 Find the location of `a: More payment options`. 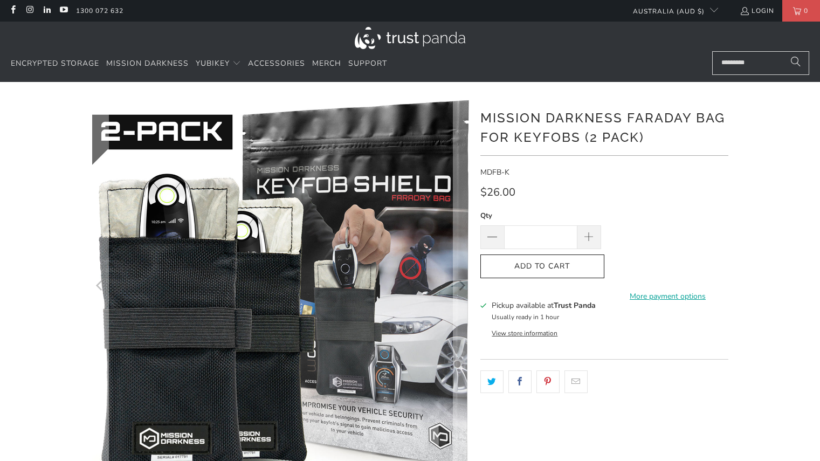

a: More payment options is located at coordinates (668, 296).